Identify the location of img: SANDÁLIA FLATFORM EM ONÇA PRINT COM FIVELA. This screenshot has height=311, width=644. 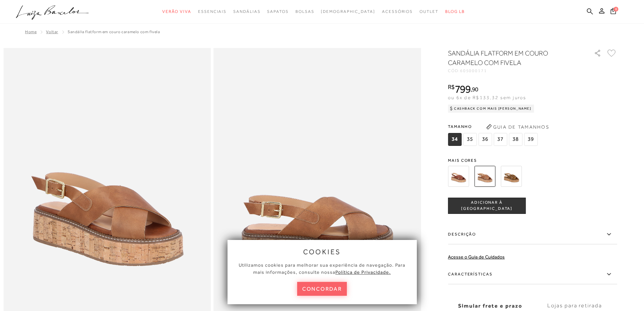
(511, 176).